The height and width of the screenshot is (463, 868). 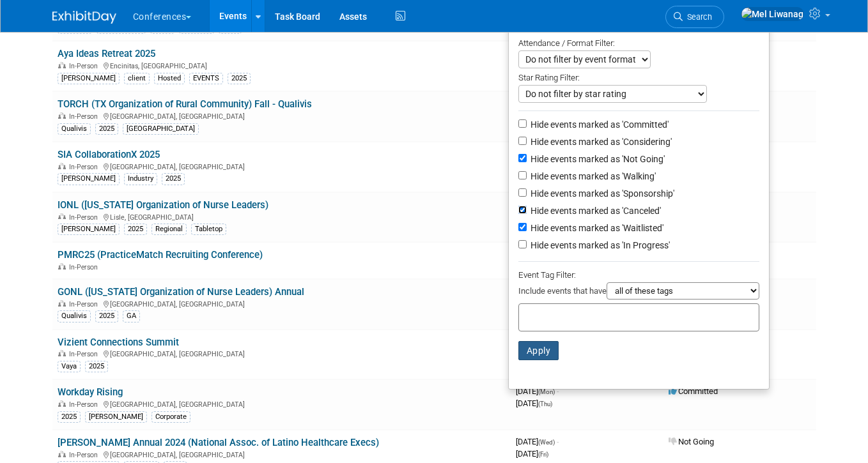 I want to click on label: Hide events marked as 'Waitlisted', so click(x=596, y=228).